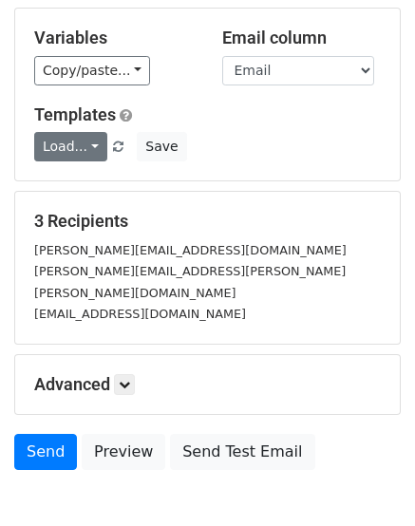 This screenshot has width=415, height=526. Describe the element at coordinates (70, 146) in the screenshot. I see `a: Load...` at that location.